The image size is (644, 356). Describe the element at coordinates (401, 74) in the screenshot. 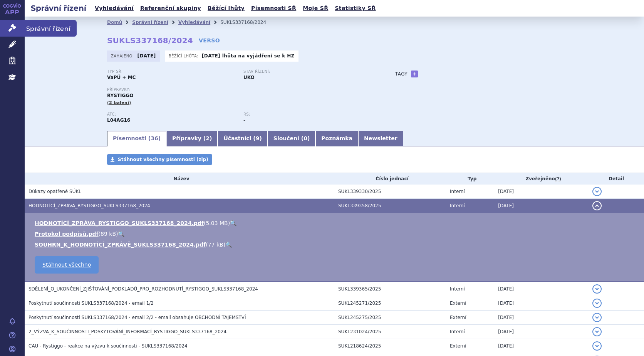

I see `h3: Tagy` at that location.